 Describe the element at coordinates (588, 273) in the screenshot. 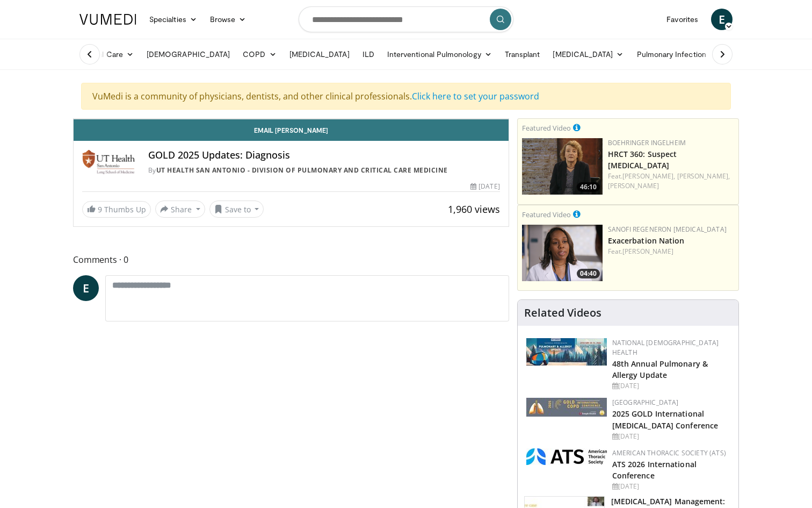

I see `span: 04:40` at that location.